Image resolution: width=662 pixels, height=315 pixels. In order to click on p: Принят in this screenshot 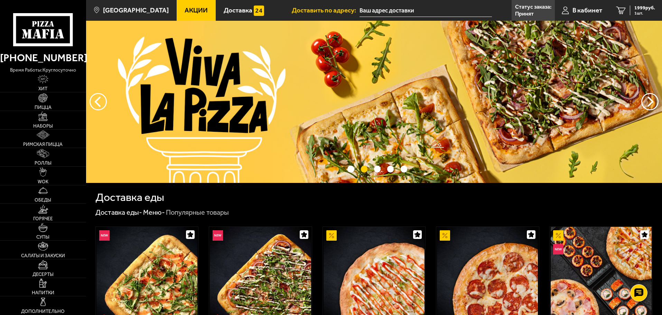, I will do `click(525, 14)`.